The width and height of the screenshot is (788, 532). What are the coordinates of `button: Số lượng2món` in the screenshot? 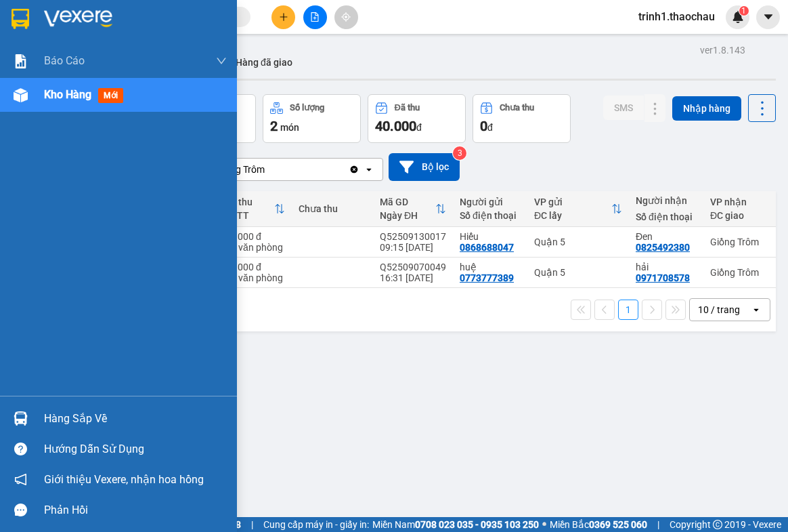 It's located at (312, 119).